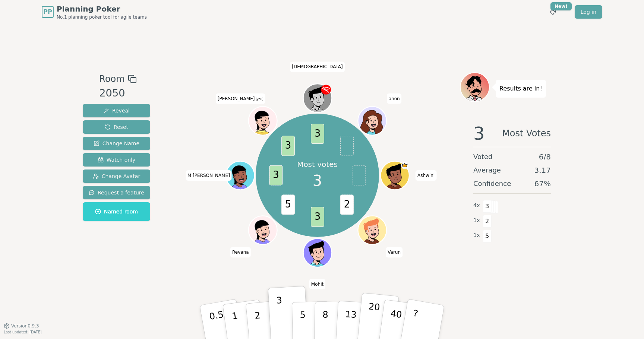 This screenshot has height=339, width=644. Describe the element at coordinates (116, 160) in the screenshot. I see `span: Watch only` at that location.